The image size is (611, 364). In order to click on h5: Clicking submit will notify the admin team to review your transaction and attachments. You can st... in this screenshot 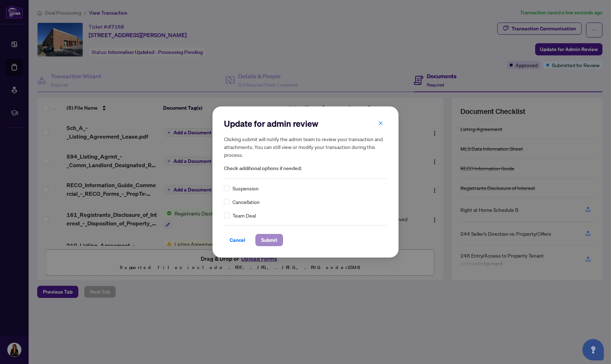, I will do `click(306, 147)`.